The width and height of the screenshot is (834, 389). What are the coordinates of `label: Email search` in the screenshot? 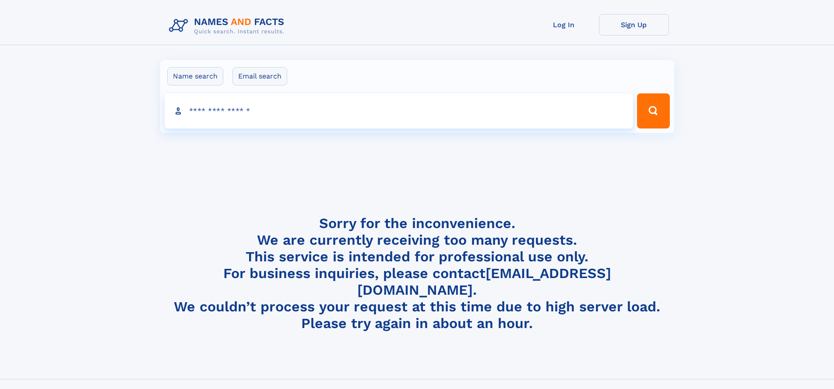 It's located at (260, 76).